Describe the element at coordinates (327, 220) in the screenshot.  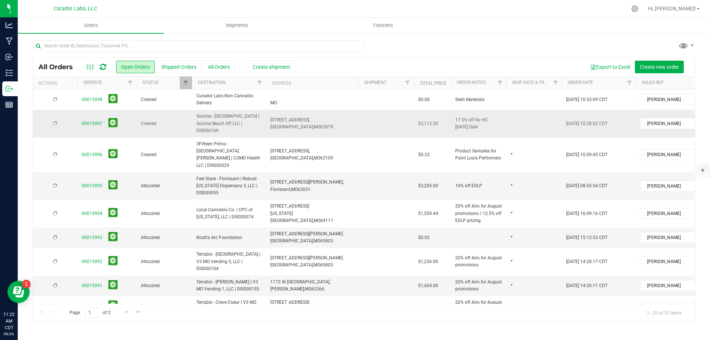
I see `span: 64111` at that location.